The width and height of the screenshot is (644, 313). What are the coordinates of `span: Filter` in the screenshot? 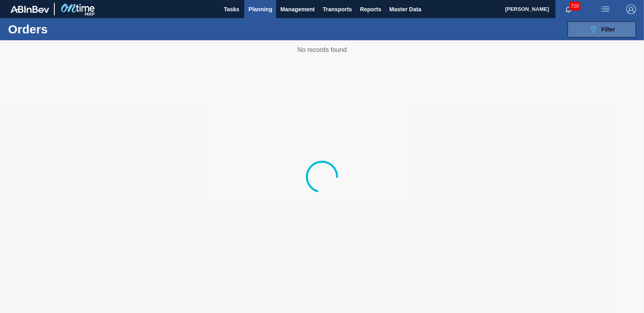 It's located at (608, 29).